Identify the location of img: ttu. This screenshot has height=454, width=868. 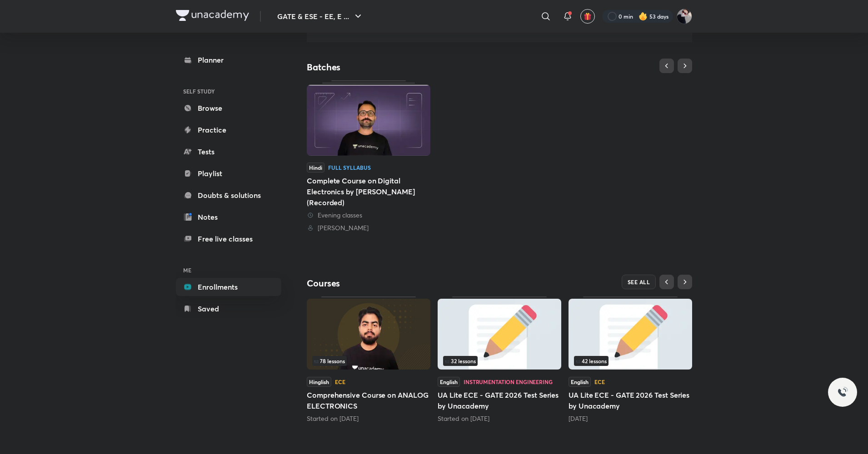
(842, 393).